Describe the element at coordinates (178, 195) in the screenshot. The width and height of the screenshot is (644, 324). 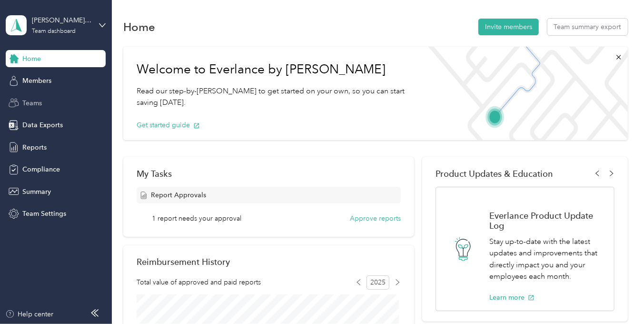
I see `span: Report Approvals` at that location.